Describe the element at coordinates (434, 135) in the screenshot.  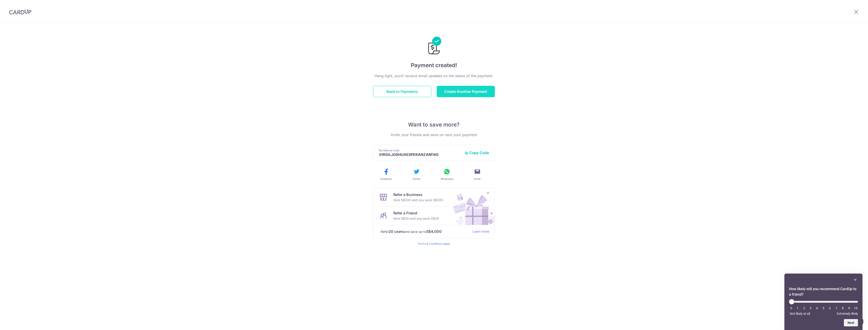
I see `p: Invite your friends and save on next your payment` at that location.